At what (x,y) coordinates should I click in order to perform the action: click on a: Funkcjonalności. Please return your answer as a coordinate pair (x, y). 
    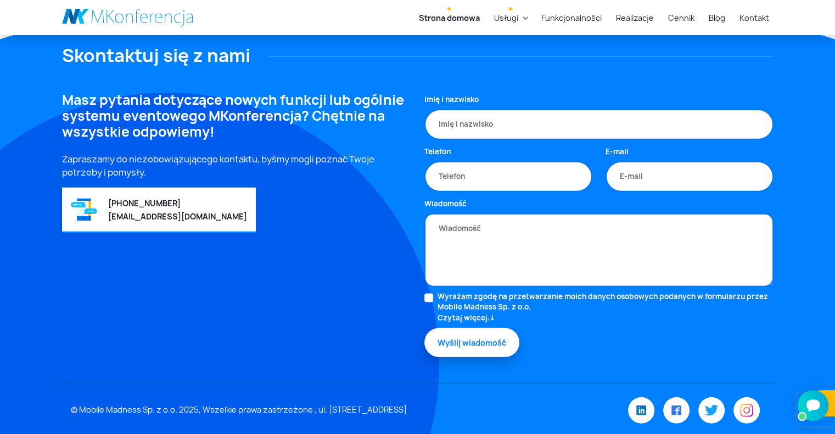
    Looking at the image, I should click on (571, 18).